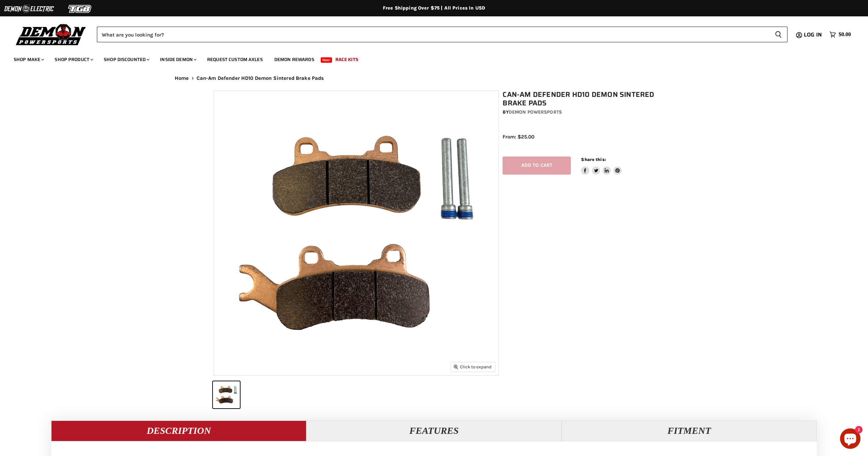  What do you see at coordinates (519, 137) in the screenshot?
I see `span: From: $25.00` at bounding box center [519, 137].